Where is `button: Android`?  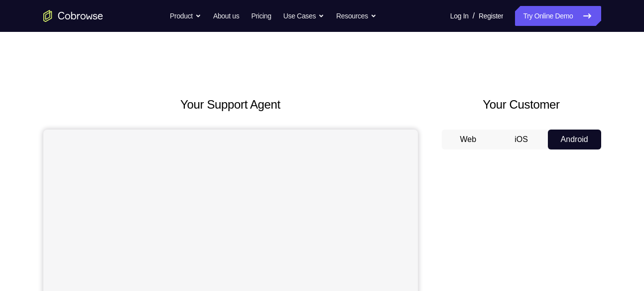
button: Android is located at coordinates (574, 140).